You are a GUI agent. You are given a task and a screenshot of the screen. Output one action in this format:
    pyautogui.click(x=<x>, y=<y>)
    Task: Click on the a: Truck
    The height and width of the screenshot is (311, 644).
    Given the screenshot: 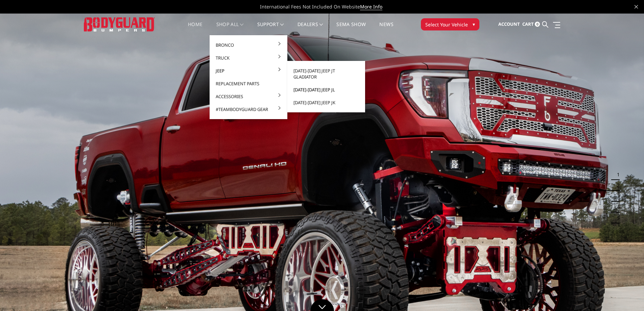 What is the action you would take?
    pyautogui.click(x=249, y=58)
    